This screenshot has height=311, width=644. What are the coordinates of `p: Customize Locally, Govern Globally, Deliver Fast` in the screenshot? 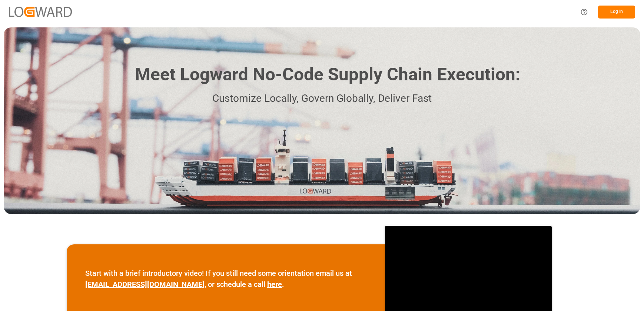 It's located at (322, 99).